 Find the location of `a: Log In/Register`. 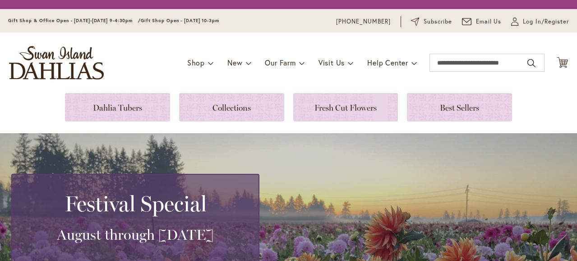

a: Log In/Register is located at coordinates (540, 22).